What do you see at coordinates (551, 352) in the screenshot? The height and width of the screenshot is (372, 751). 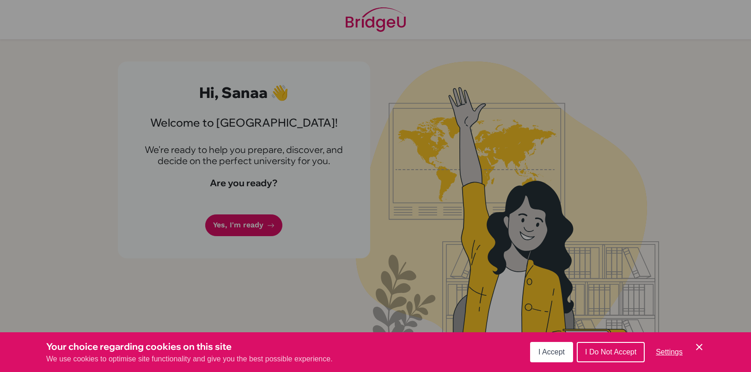 I see `span: I Accept` at bounding box center [551, 352].